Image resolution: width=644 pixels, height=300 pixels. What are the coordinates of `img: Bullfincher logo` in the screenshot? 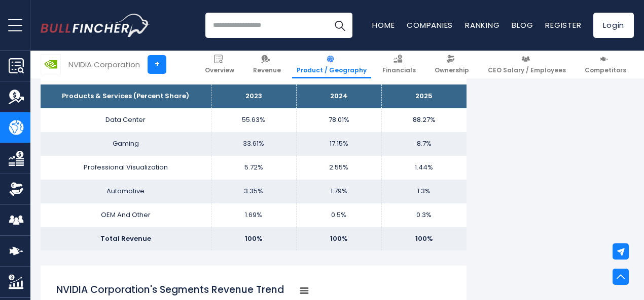 It's located at (96, 26).